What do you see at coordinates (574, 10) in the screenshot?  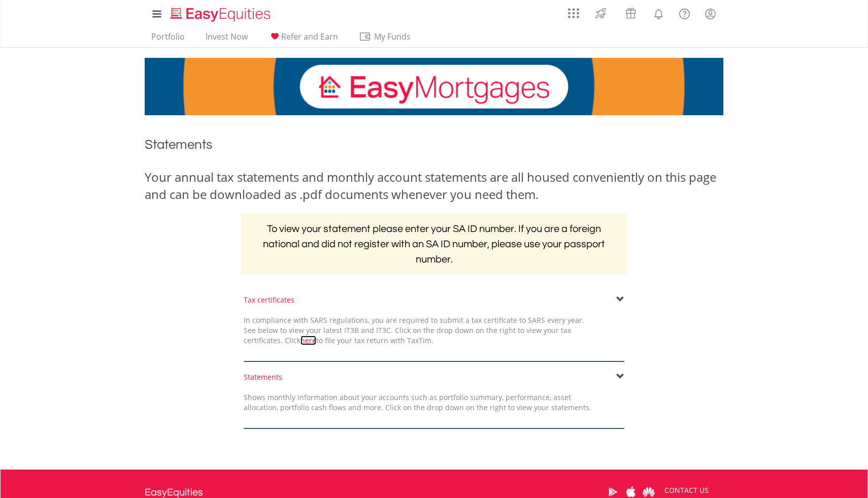 I see `a: AppsGrid` at bounding box center [574, 10].